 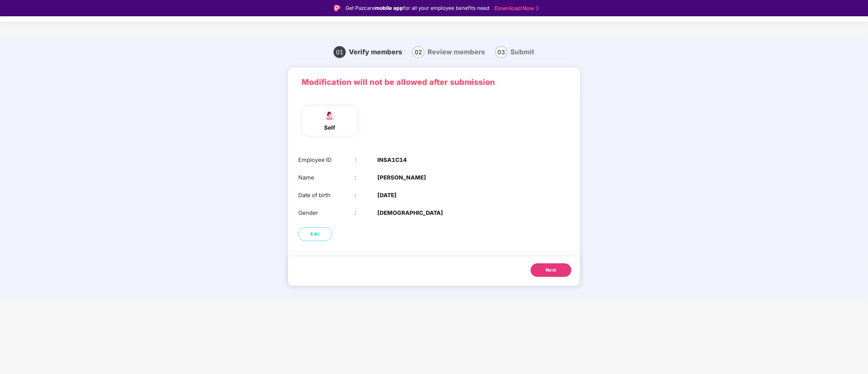 What do you see at coordinates (522, 52) in the screenshot?
I see `span: Submit` at bounding box center [522, 52].